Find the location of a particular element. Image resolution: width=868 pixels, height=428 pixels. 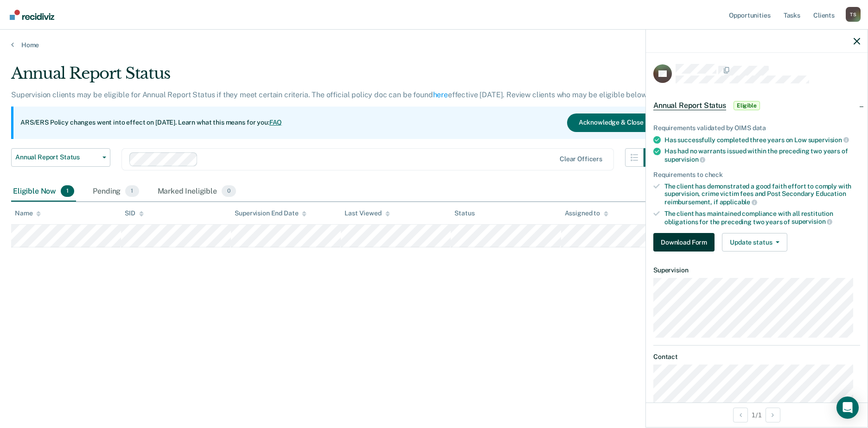

div: T S is located at coordinates (853, 14).